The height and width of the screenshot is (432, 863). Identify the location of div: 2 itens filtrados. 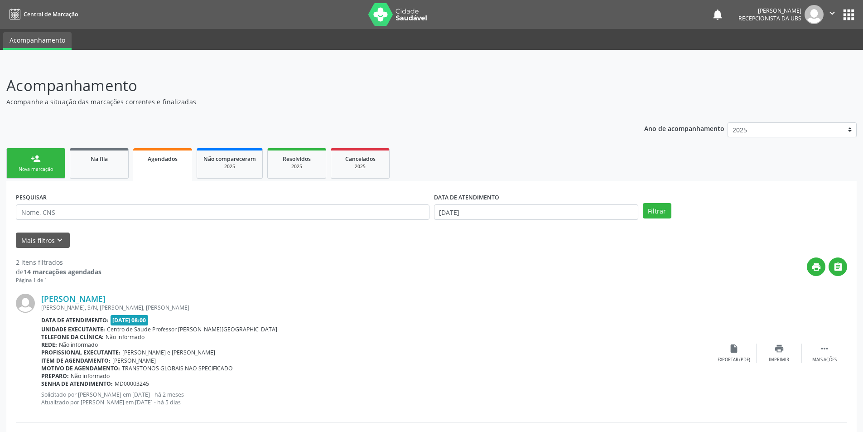
(58, 262).